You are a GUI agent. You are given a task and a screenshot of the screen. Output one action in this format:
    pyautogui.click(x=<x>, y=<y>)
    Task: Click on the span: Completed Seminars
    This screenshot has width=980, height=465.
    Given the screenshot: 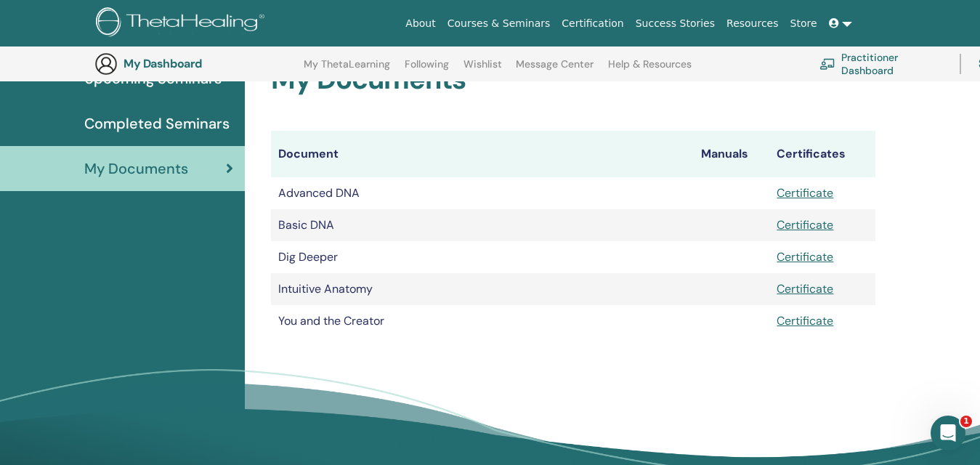 What is the action you would take?
    pyautogui.click(x=157, y=123)
    